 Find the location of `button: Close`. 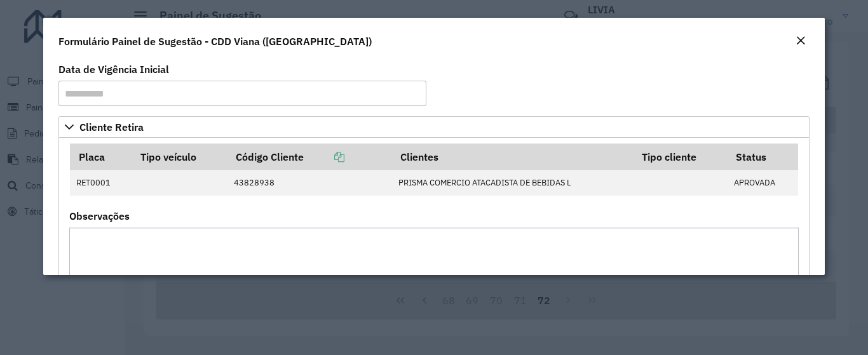

button: Close is located at coordinates (801, 41).